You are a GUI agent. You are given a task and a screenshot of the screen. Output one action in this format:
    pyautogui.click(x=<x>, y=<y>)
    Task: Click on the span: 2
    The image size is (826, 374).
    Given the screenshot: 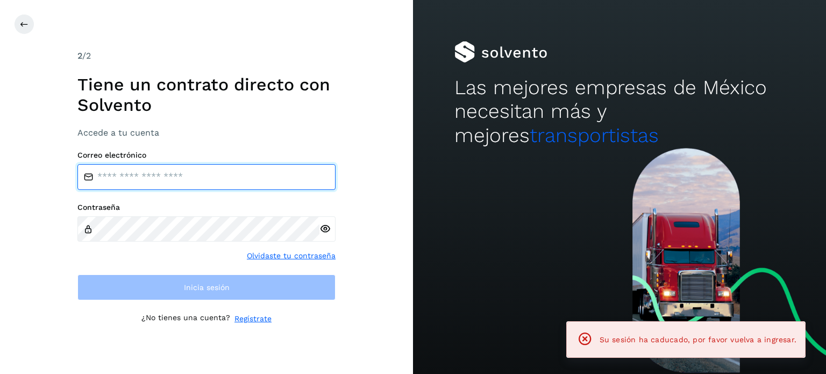 What is the action you would take?
    pyautogui.click(x=80, y=55)
    